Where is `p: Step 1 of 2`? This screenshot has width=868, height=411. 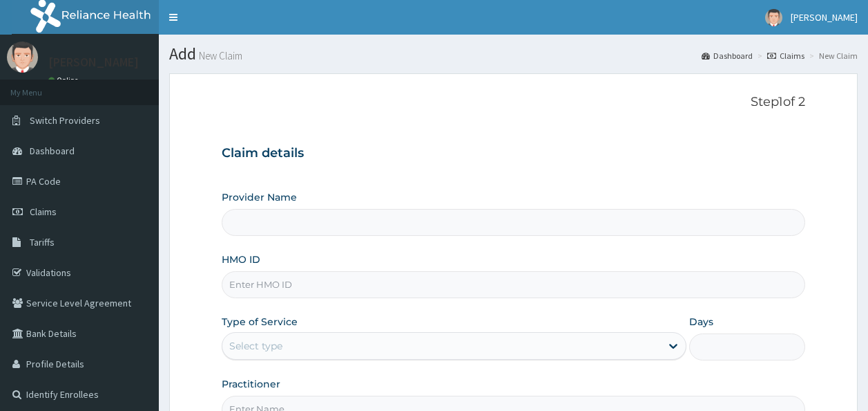 p: Step 1 of 2 is located at coordinates (514, 102).